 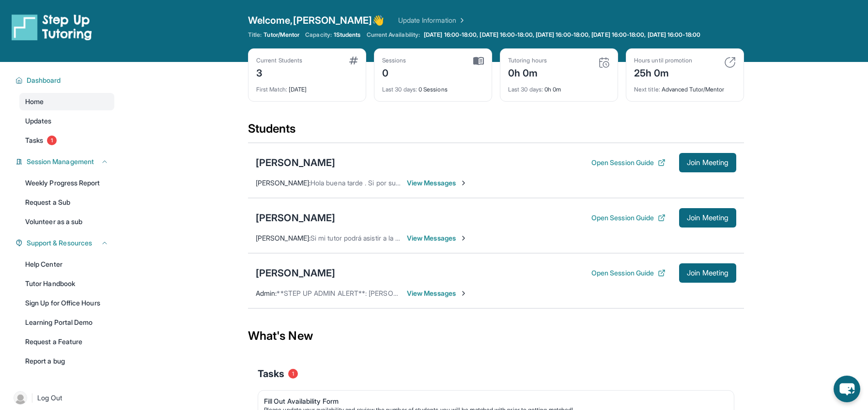 I want to click on a: Sign Up for Office Hours, so click(x=67, y=303).